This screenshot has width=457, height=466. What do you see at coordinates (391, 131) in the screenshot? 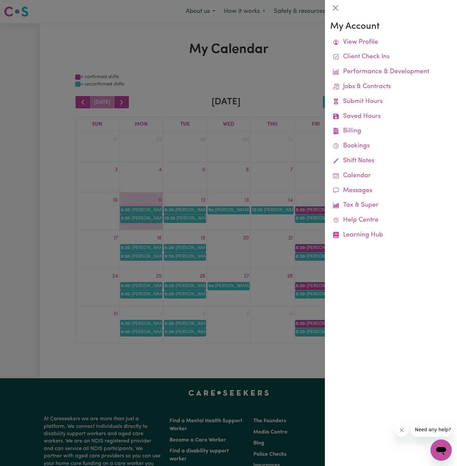
I see `a: Billing` at bounding box center [391, 131].